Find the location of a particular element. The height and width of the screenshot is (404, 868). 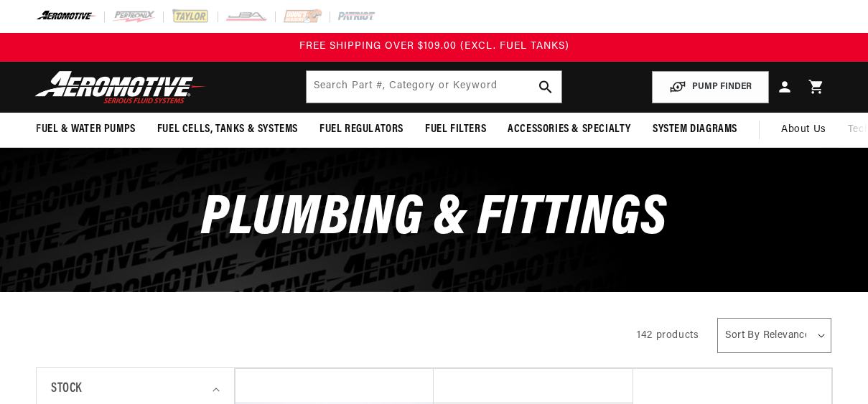

button: search button is located at coordinates (546, 87).